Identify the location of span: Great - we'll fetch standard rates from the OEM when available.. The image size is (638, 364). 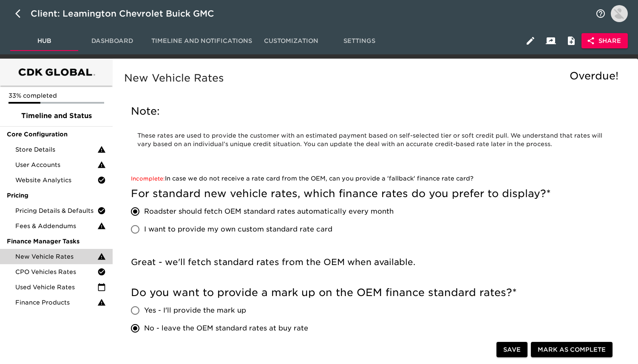
(273, 262).